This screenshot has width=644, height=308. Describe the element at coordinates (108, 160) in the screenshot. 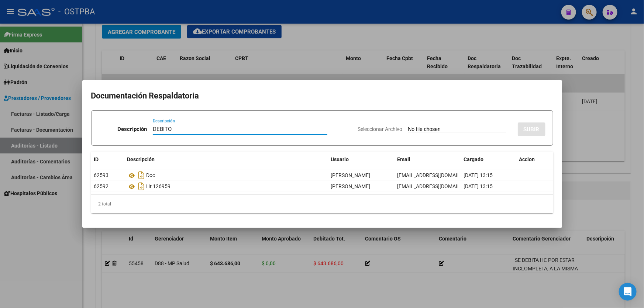

I see `datatable-header-cell: ID` at that location.